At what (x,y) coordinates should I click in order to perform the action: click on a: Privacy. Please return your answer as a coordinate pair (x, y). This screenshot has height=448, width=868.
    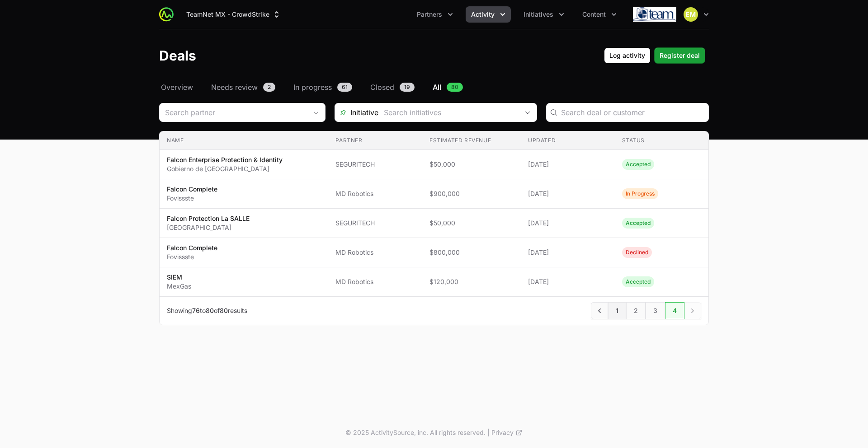
    Looking at the image, I should click on (507, 433).